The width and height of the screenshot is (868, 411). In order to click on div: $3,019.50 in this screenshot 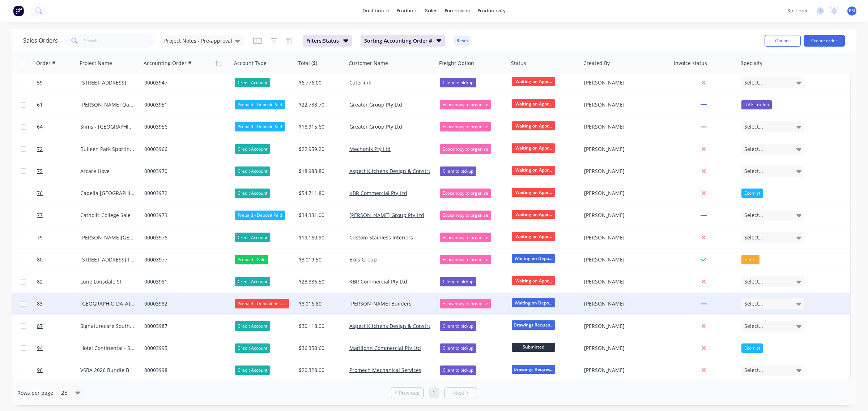, I will do `click(321, 260)`.